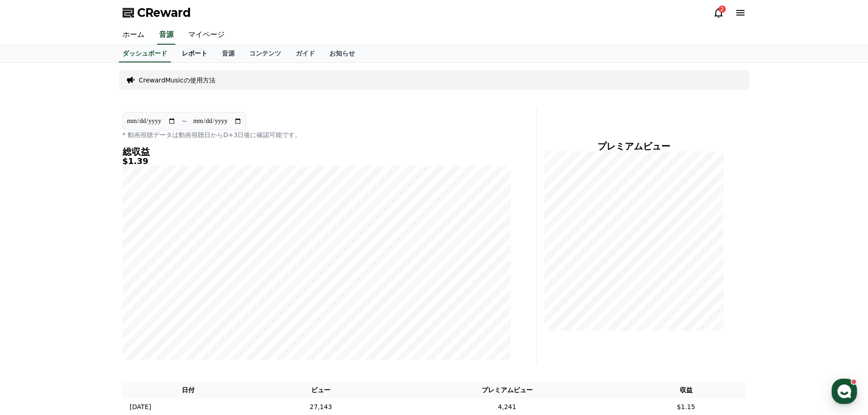  I want to click on a: CrewardMusicの使用方法, so click(177, 80).